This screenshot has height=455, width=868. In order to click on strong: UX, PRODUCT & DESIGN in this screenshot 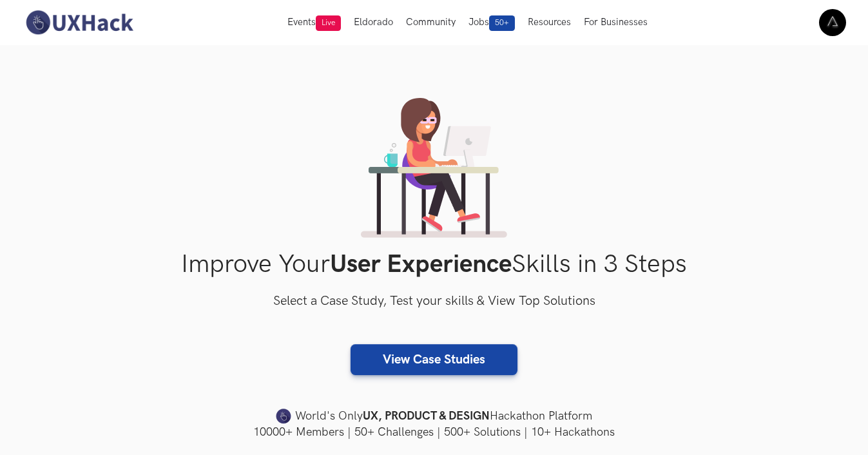, I will do `click(426, 416)`.